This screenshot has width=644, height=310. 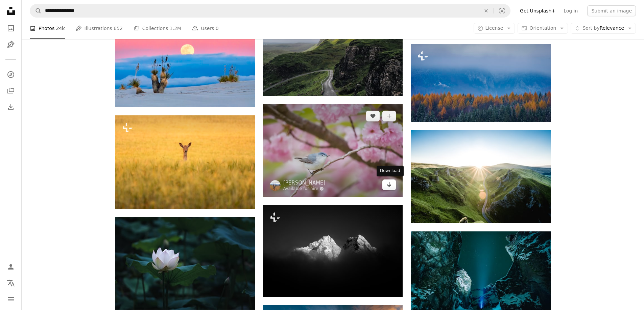 I want to click on img: a forest filled with lots of trees under a cloudy sky, so click(x=480, y=83).